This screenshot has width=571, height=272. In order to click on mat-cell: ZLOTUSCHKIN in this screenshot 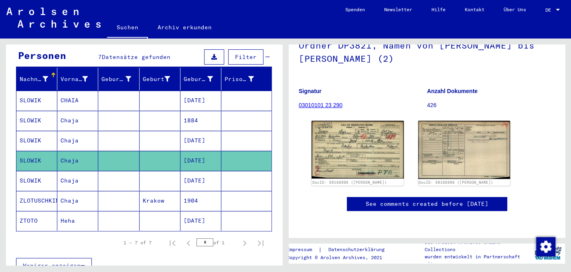, I will do `click(37, 201)`.